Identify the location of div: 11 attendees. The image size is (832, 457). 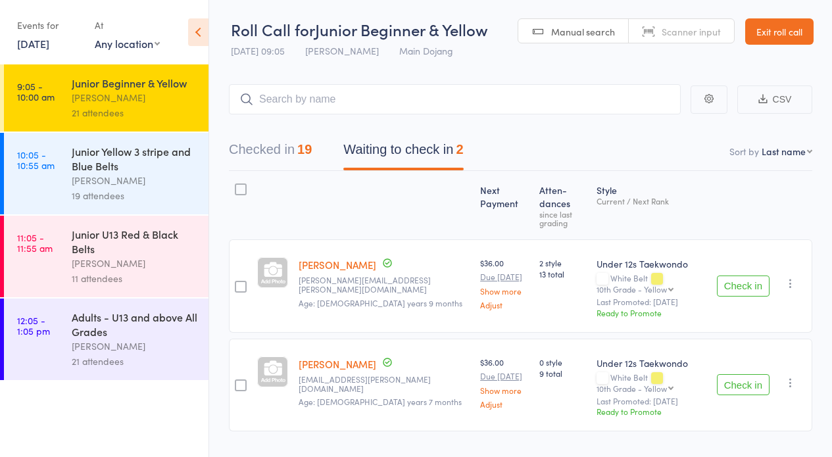
(134, 278).